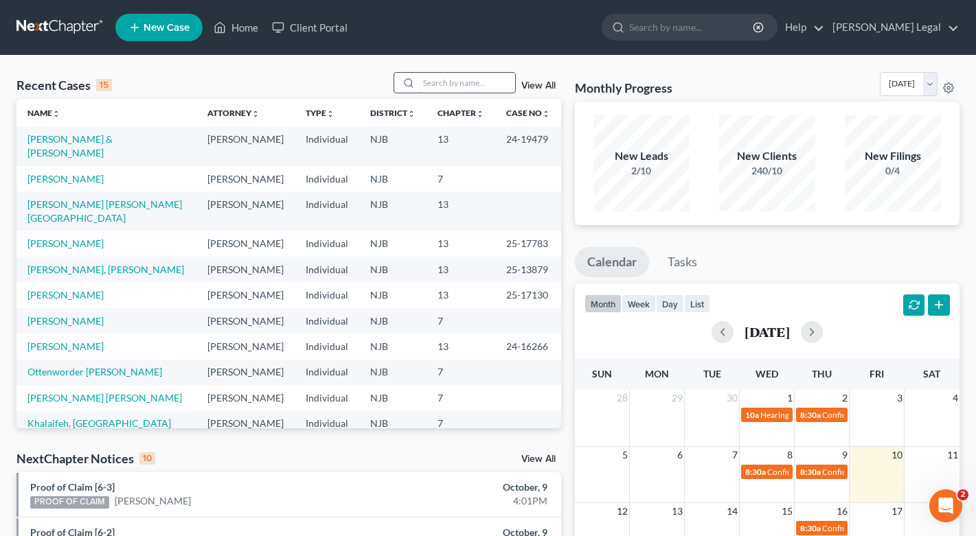  Describe the element at coordinates (821, 374) in the screenshot. I see `span: Thu` at that location.